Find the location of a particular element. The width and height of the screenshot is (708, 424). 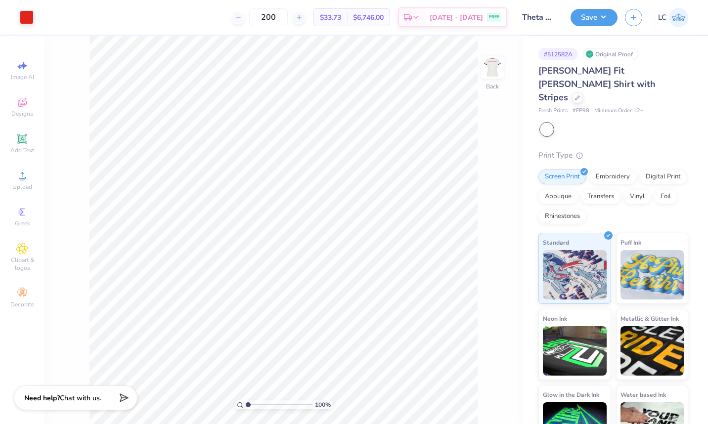

span: Image AI is located at coordinates (22, 77).